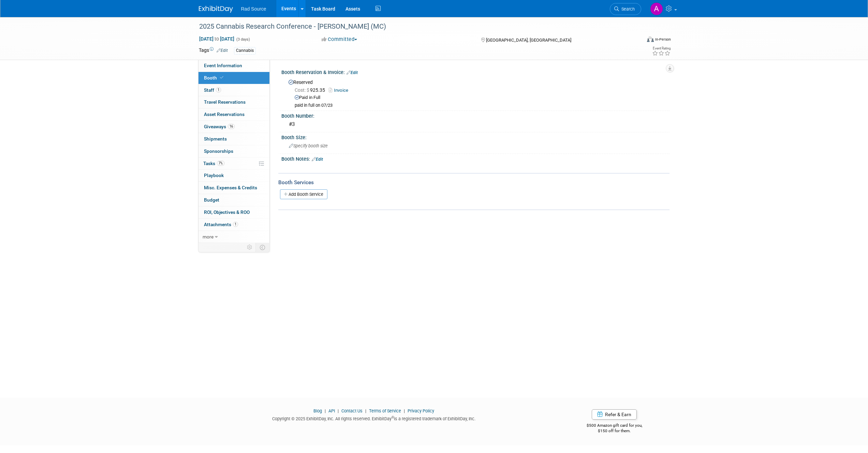 Image resolution: width=868 pixels, height=453 pixels. Describe the element at coordinates (262, 247) in the screenshot. I see `td: Toggle Event Tabs` at that location.